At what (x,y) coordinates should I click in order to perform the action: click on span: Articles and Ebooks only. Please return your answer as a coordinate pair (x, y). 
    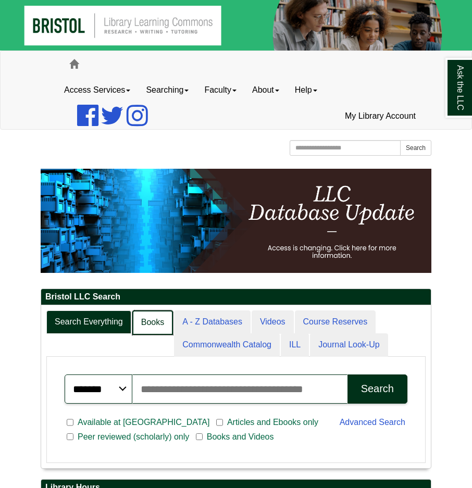
    Looking at the image, I should click on (273, 423).